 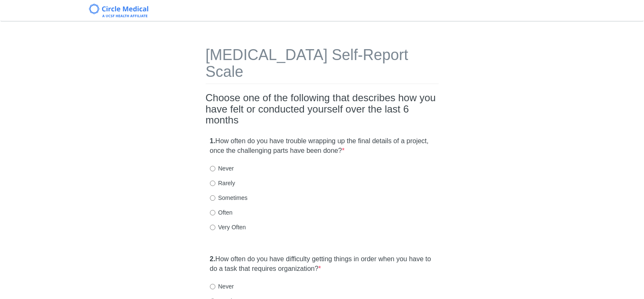 I want to click on input: Very Often, so click(x=212, y=227).